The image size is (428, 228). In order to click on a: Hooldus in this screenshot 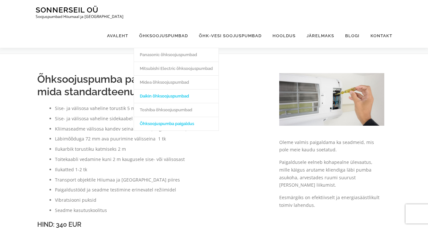, I will do `click(284, 36)`.